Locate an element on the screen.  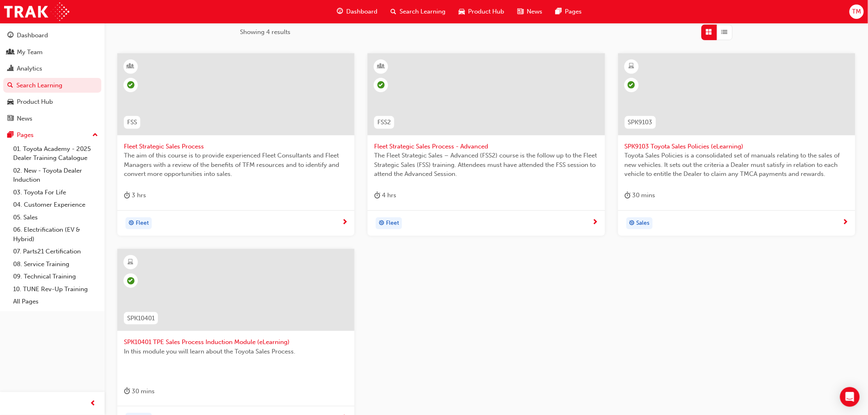
span: up-icon is located at coordinates (96, 135).